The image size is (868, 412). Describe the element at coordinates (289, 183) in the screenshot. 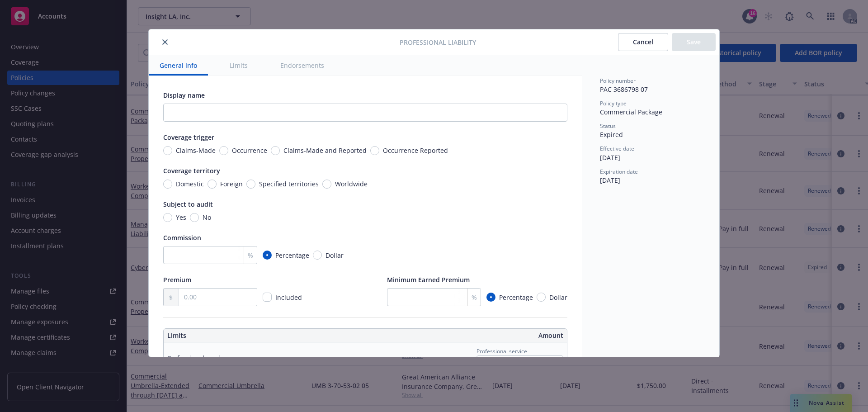

I see `span: Specified territories` at that location.